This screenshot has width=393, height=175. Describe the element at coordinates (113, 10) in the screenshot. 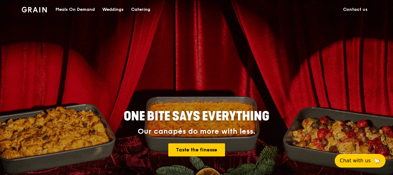

I see `div: Weddings` at that location.